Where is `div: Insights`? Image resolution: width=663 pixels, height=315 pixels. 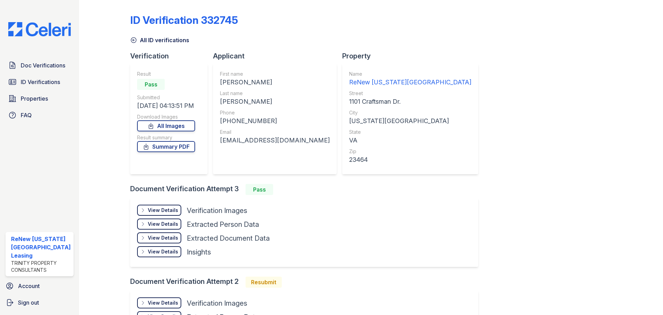 div: Insights is located at coordinates (199, 252).